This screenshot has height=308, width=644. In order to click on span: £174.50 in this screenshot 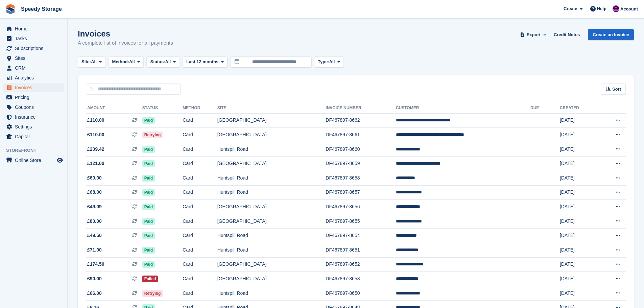, I will do `click(96, 264)`.